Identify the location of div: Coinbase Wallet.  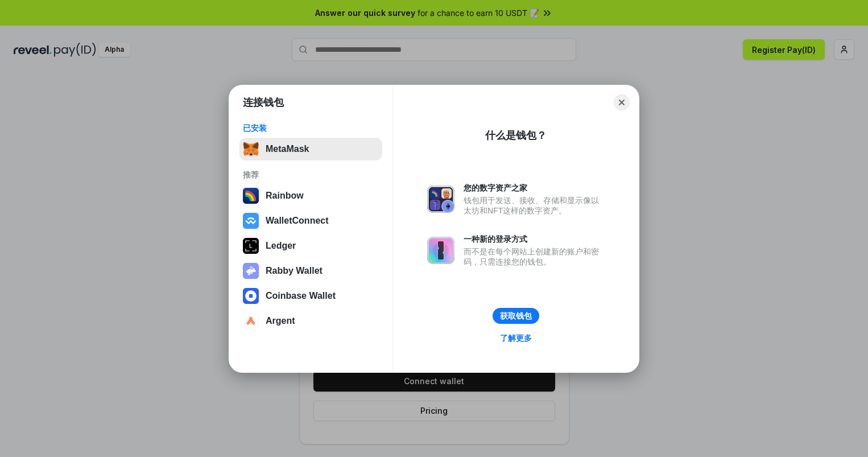
(300, 296).